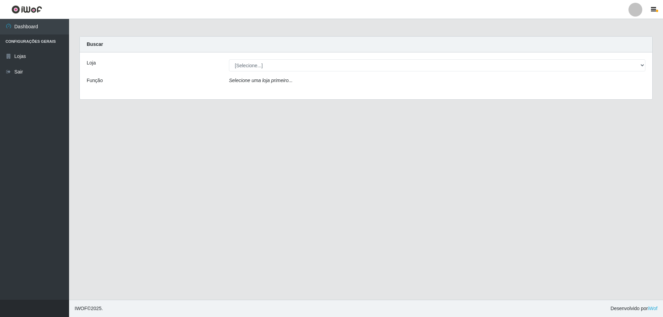 This screenshot has width=663, height=317. I want to click on span: © 2025 ., so click(89, 308).